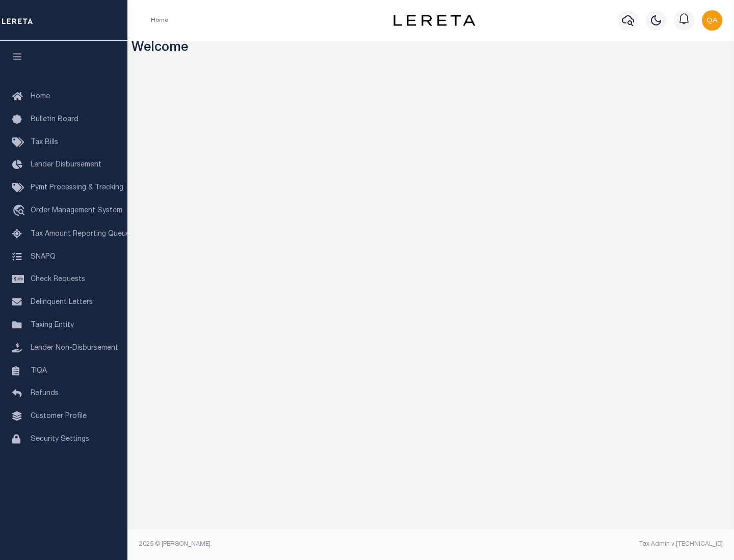 The height and width of the screenshot is (560, 734). Describe the element at coordinates (62, 302) in the screenshot. I see `span: Delinquent Letters` at that location.